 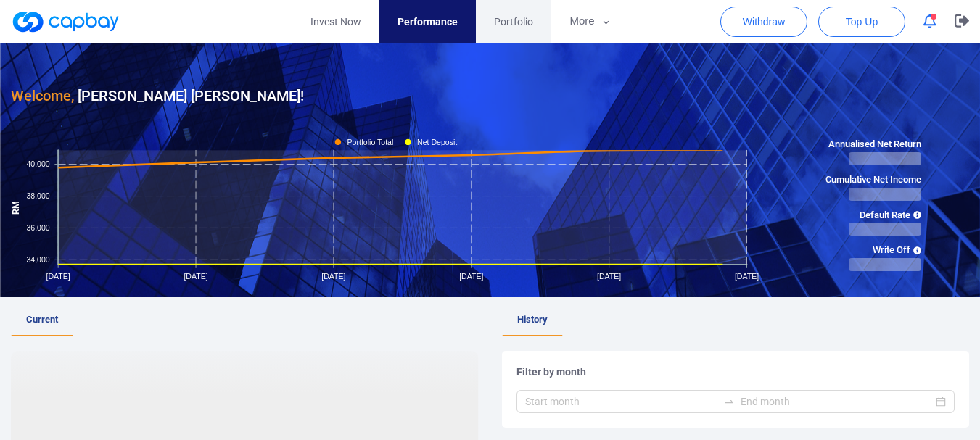 What do you see at coordinates (873, 250) in the screenshot?
I see `span: Write Off` at bounding box center [873, 250].